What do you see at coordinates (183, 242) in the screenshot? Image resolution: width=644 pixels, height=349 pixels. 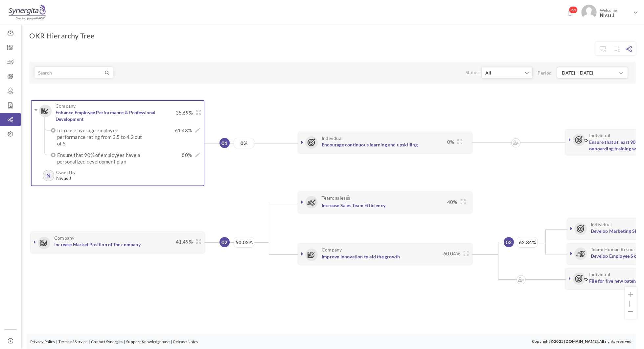 I see `span: 41.49%` at bounding box center [183, 242].